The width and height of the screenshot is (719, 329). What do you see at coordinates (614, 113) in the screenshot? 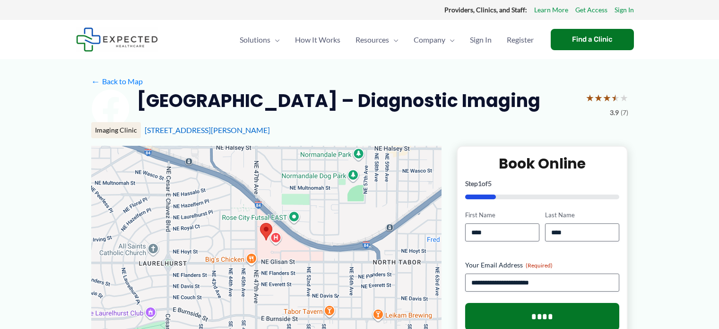
I see `span: 3.9` at bounding box center [614, 113].